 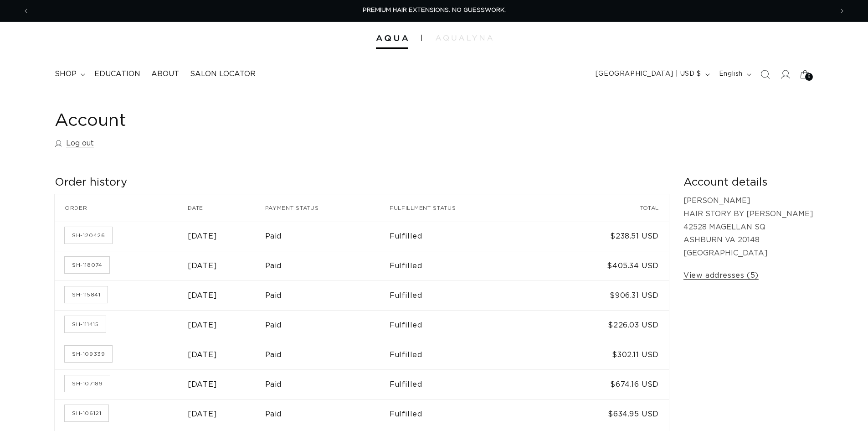 What do you see at coordinates (392, 38) in the screenshot?
I see `img: Aqua Hair Extensions` at bounding box center [392, 38].